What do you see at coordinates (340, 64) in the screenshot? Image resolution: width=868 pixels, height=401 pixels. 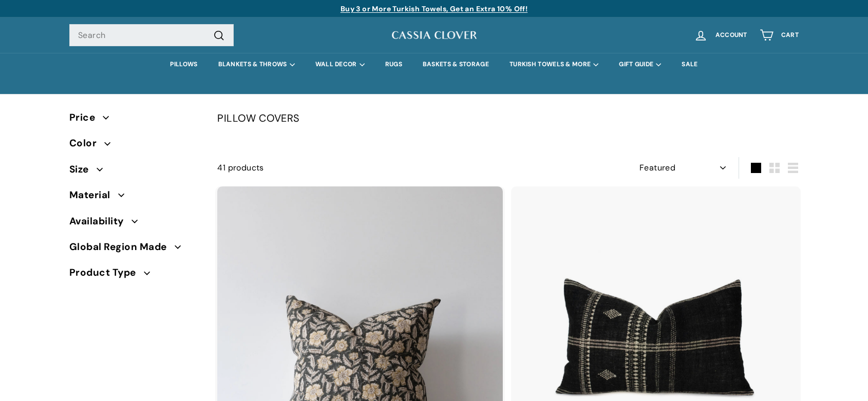 I see `summary: WALL DECOR` at bounding box center [340, 64].